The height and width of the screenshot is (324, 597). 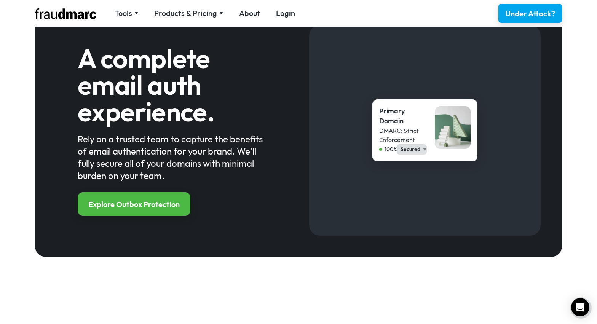 What do you see at coordinates (172, 157) in the screenshot?
I see `div: Rely on a trusted team to capture the benefits of email authentication for your brand. We'll full...` at bounding box center [172, 157].